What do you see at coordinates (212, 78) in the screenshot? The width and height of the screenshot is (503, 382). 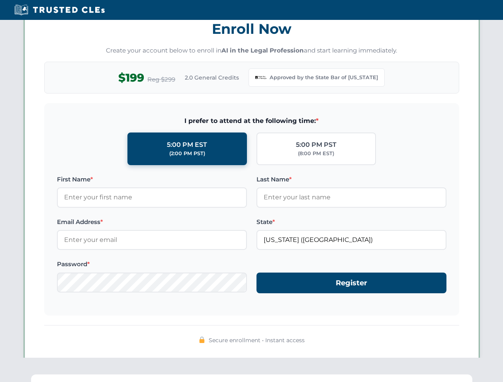 I see `span: 2.0 General Credits` at bounding box center [212, 78].